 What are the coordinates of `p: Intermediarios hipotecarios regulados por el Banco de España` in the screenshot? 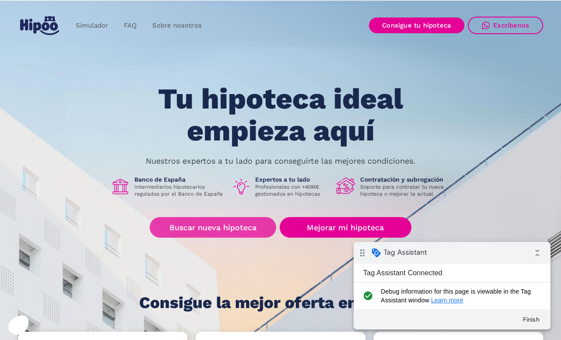 It's located at (179, 190).